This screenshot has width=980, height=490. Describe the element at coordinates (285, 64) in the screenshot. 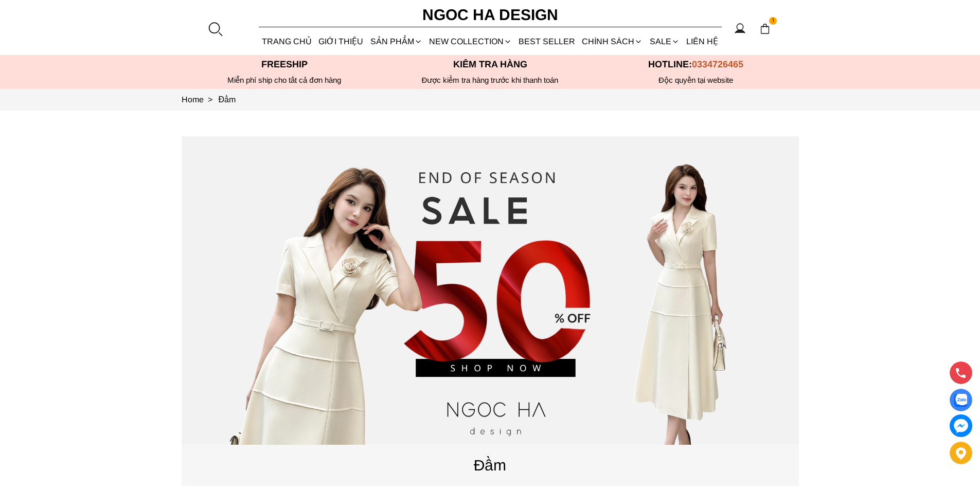

I see `p: Freeship` at that location.